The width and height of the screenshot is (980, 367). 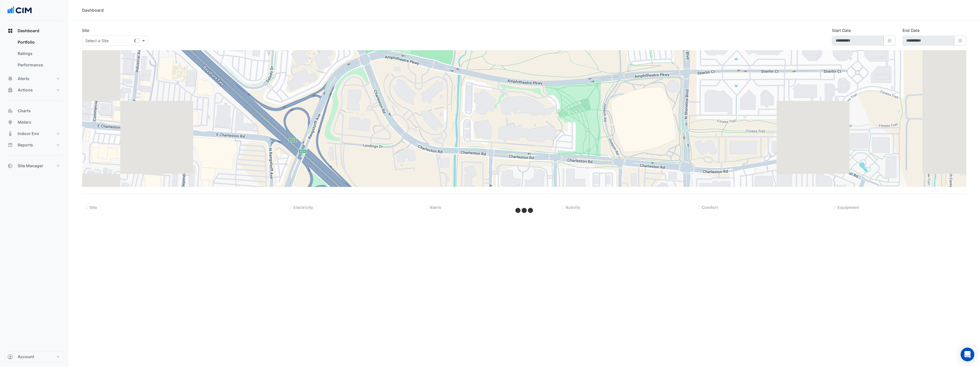 I want to click on button: Account, so click(x=34, y=357).